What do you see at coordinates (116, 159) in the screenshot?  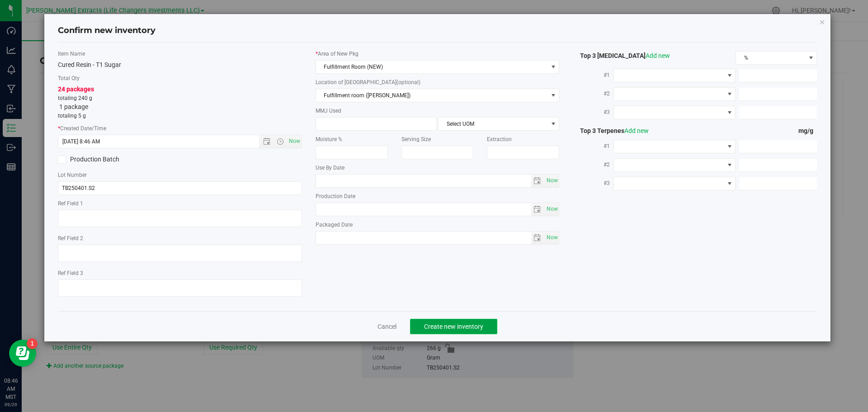 I see `label: Production Batch` at bounding box center [116, 159].